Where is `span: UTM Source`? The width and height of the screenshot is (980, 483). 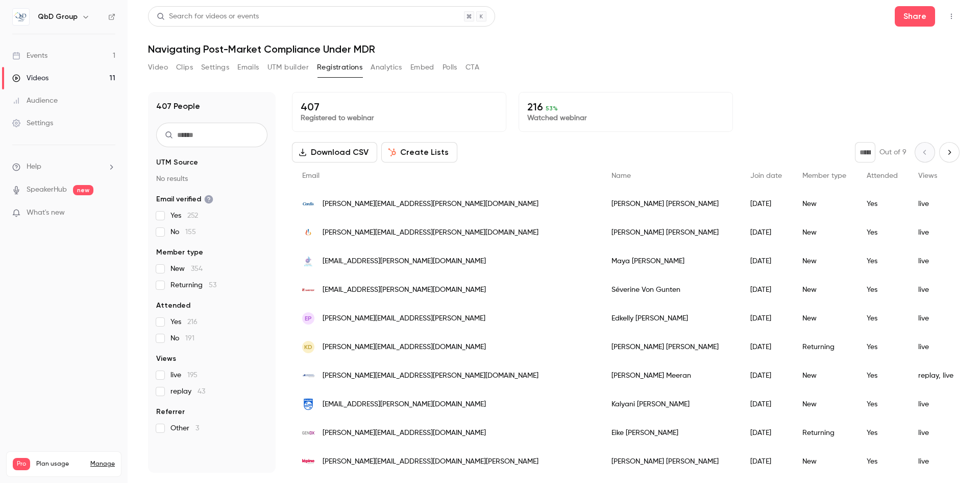
span: UTM Source is located at coordinates (177, 162).